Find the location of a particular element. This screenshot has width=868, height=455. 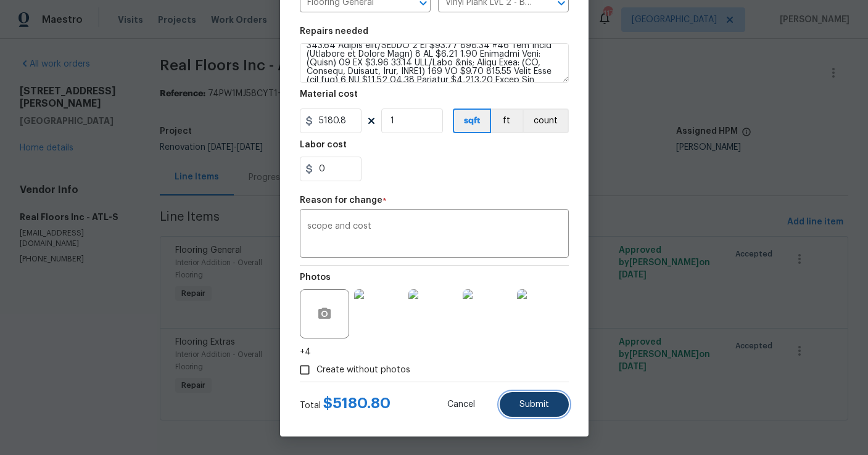

button: Submit is located at coordinates (534, 404).